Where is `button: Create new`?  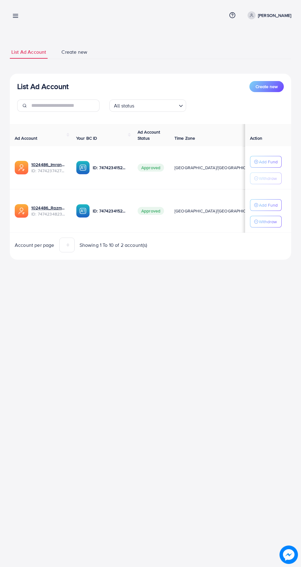 button: Create new is located at coordinates (266, 87).